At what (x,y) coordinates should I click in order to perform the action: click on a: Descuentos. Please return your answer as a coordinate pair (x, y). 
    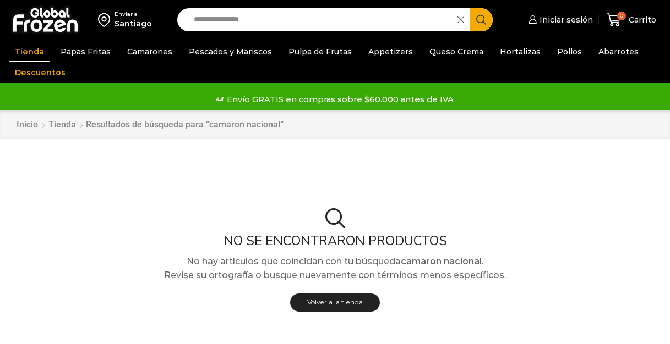
    Looking at the image, I should click on (40, 73).